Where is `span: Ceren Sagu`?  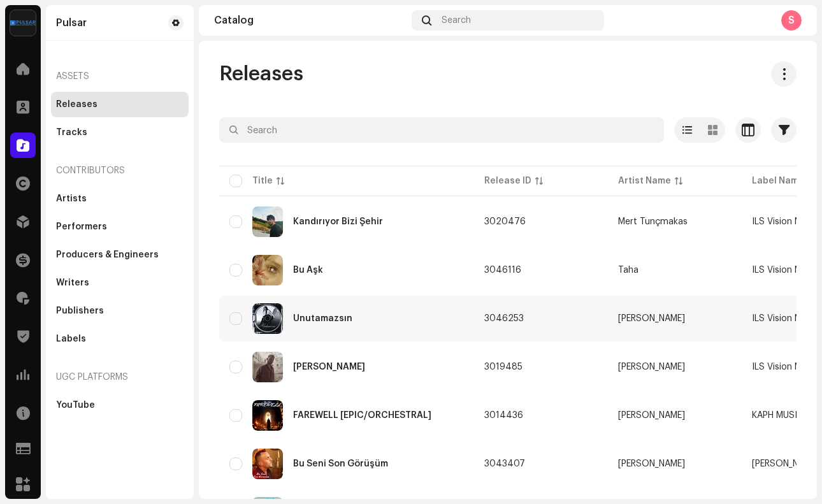 span: Ceren Sagu is located at coordinates (675, 319).